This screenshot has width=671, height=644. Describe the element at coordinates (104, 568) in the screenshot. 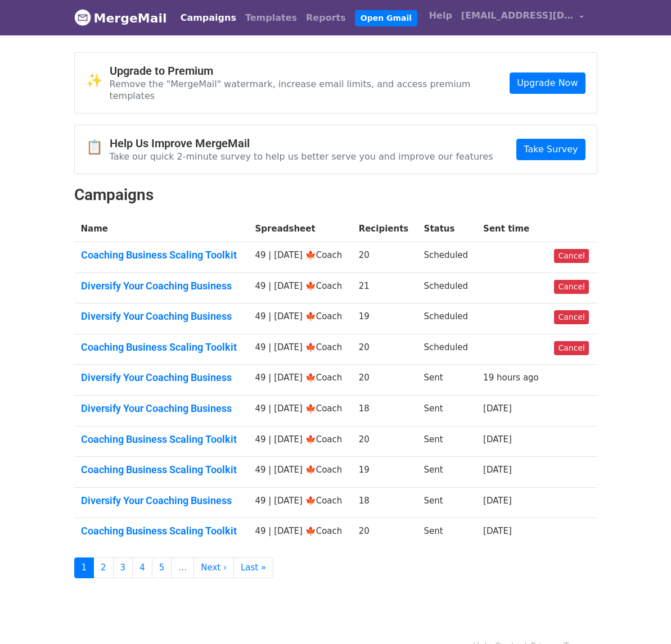

I see `a: 2` at that location.